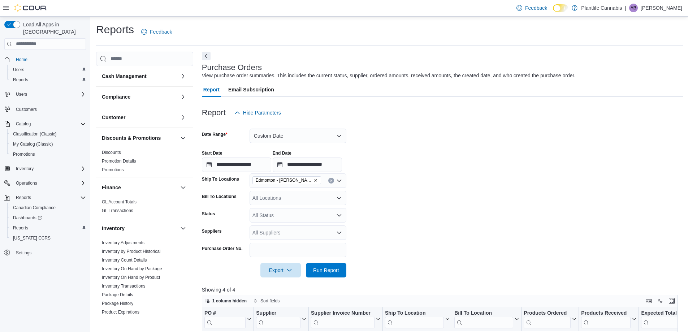 The width and height of the screenshot is (688, 332). I want to click on button: Products Ordered, so click(550, 319).